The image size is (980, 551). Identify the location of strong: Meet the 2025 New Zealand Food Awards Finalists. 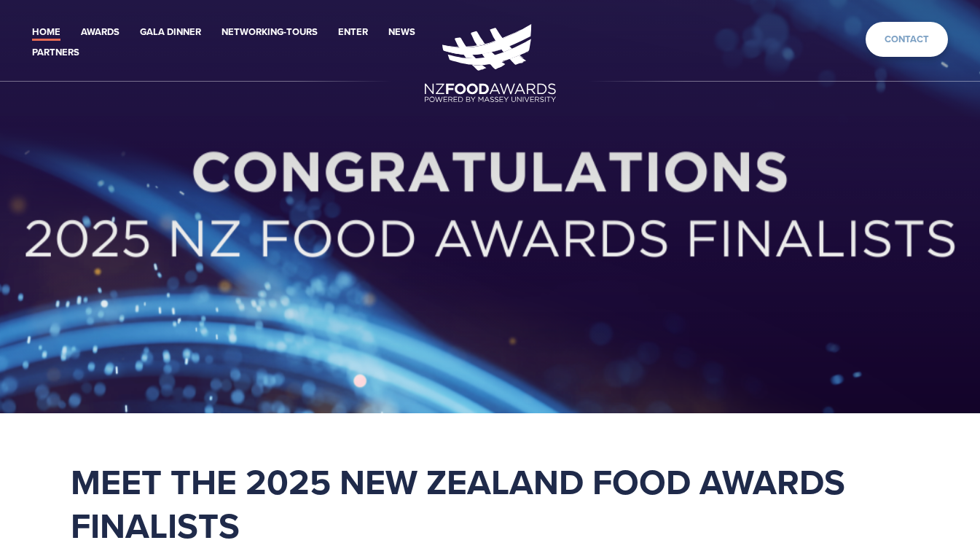
(462, 503).